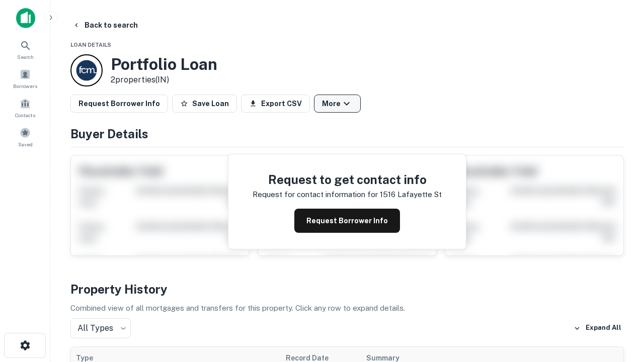  I want to click on div: Search, so click(25, 49).